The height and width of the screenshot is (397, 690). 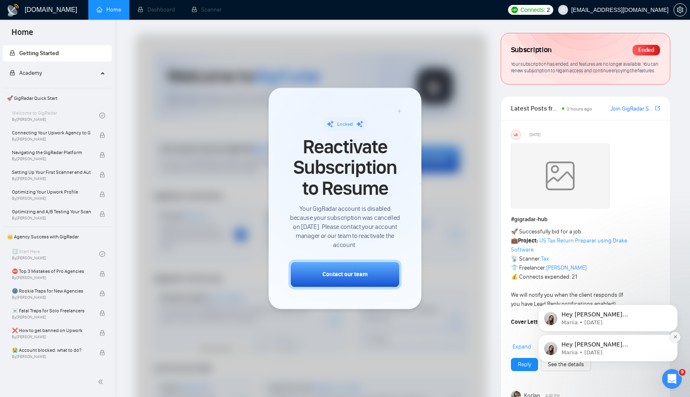 I want to click on span: Home, so click(x=22, y=35).